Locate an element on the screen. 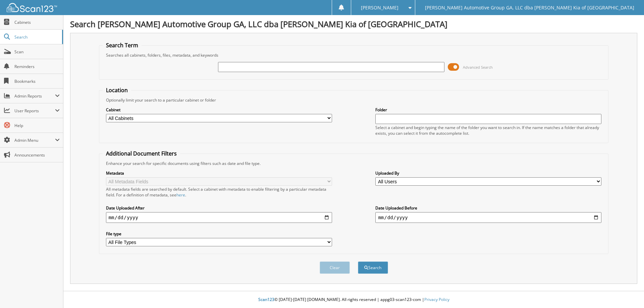 This screenshot has height=308, width=644. span: Scan123 is located at coordinates (267, 300).